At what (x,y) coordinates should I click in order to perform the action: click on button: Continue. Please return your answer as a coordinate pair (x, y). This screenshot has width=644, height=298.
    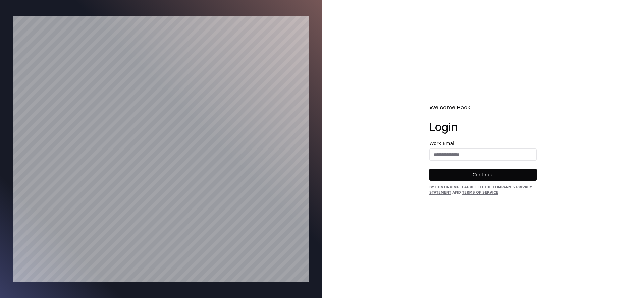
    Looking at the image, I should click on (483, 175).